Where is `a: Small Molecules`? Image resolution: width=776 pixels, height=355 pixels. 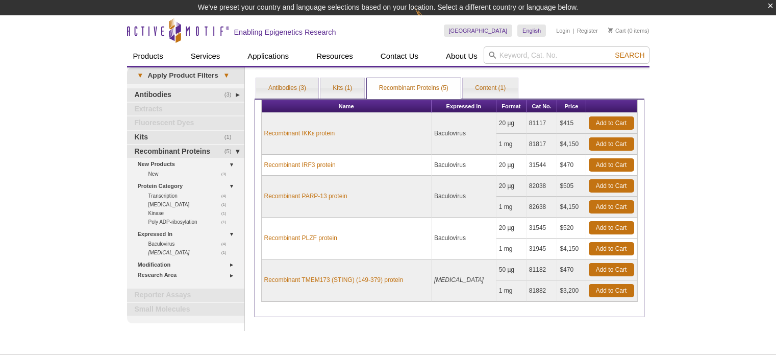
a: Small Molecules is located at coordinates (186, 309).